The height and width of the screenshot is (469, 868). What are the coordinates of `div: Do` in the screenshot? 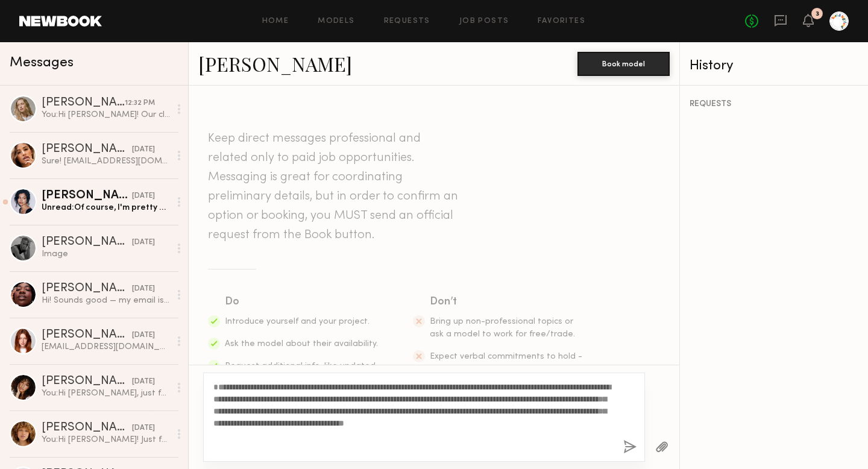 It's located at (302, 301).